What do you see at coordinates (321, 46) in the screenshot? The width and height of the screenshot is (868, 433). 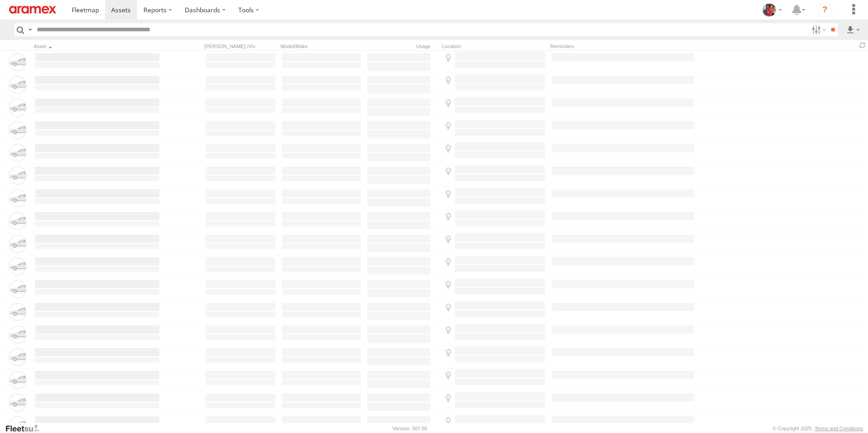 I see `div: Model/Make` at bounding box center [321, 46].